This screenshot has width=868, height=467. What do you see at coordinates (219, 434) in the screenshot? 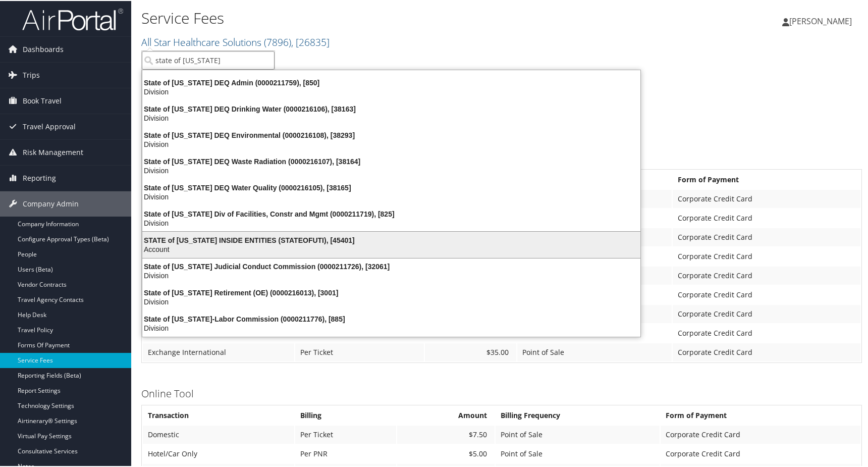
I see `td: Domestic` at bounding box center [219, 434].